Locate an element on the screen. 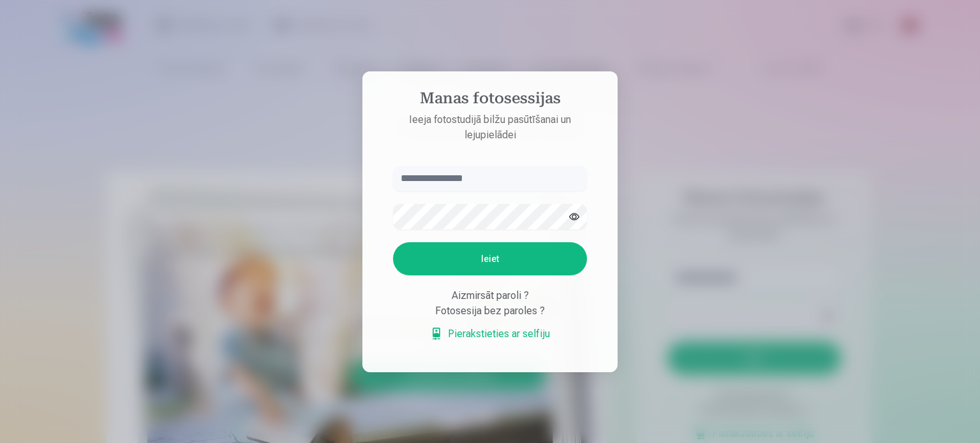  p: Ieeja fotostudijā bilžu pasūtīšanai un lejupielādei is located at coordinates (490, 128).